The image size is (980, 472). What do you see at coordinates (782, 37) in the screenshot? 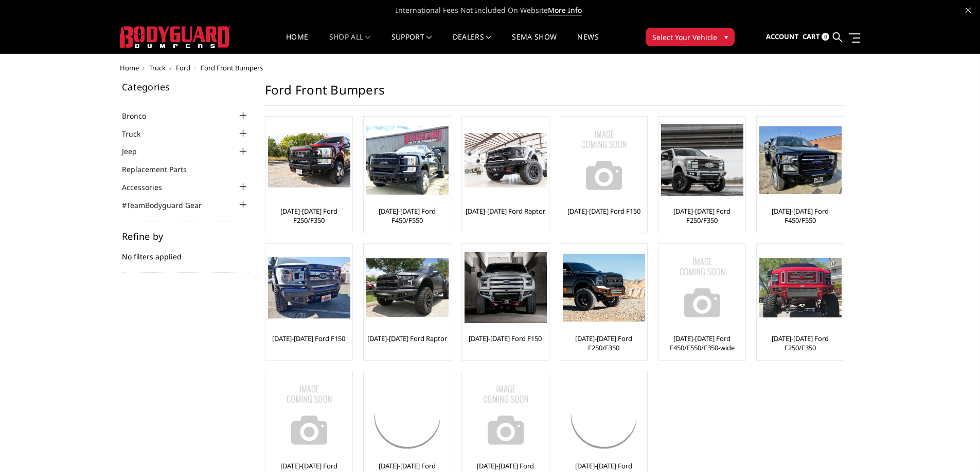
I see `a: Account` at bounding box center [782, 37].